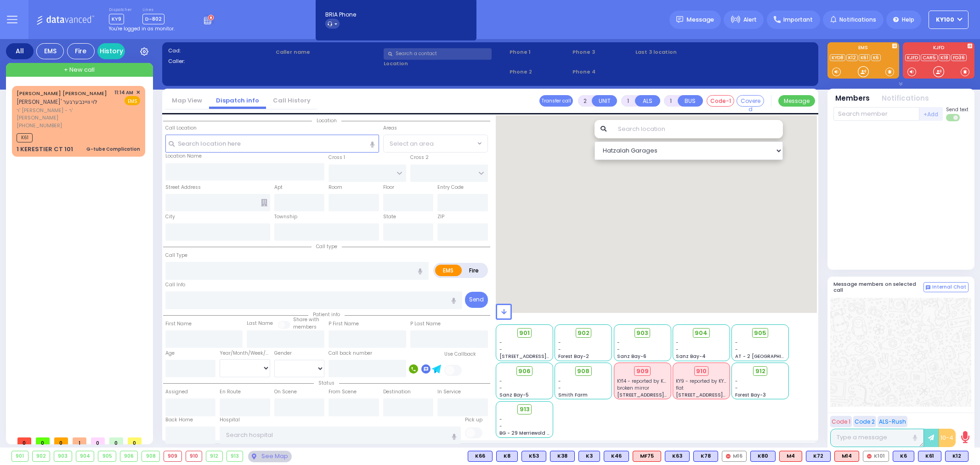 The height and width of the screenshot is (465, 980). I want to click on h5: Message members on selected call, so click(879, 287).